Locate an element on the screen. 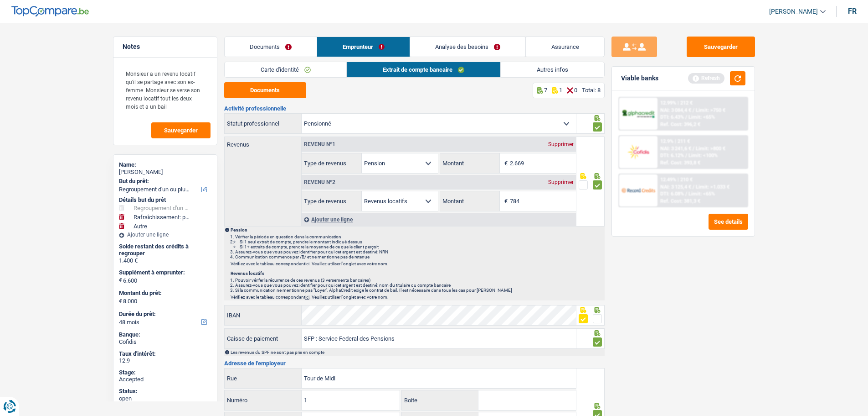 Image resolution: width=868 pixels, height=416 pixels. a: Analyse des besoins is located at coordinates (468, 46).